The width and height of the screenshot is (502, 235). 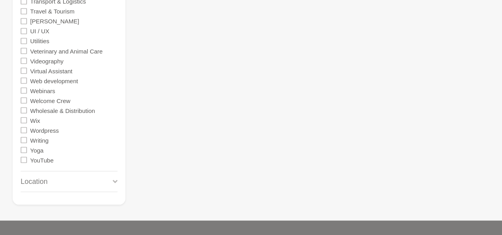 I want to click on label: Webinars, so click(x=42, y=90).